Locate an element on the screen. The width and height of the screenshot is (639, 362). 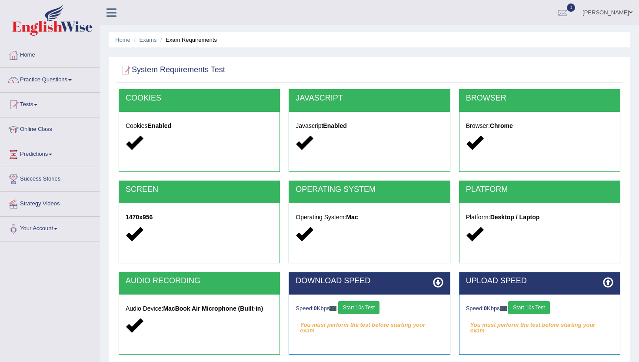
a: Exams is located at coordinates (148, 40).